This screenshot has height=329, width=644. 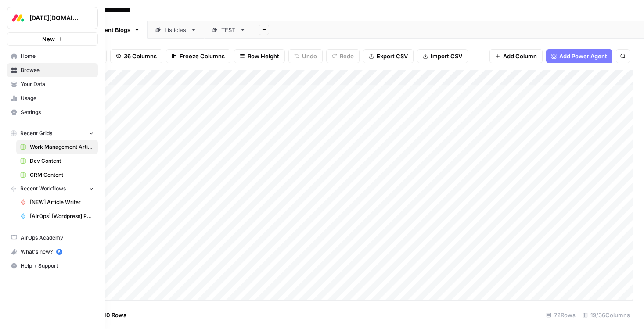 What do you see at coordinates (52, 56) in the screenshot?
I see `a: Home` at bounding box center [52, 56].